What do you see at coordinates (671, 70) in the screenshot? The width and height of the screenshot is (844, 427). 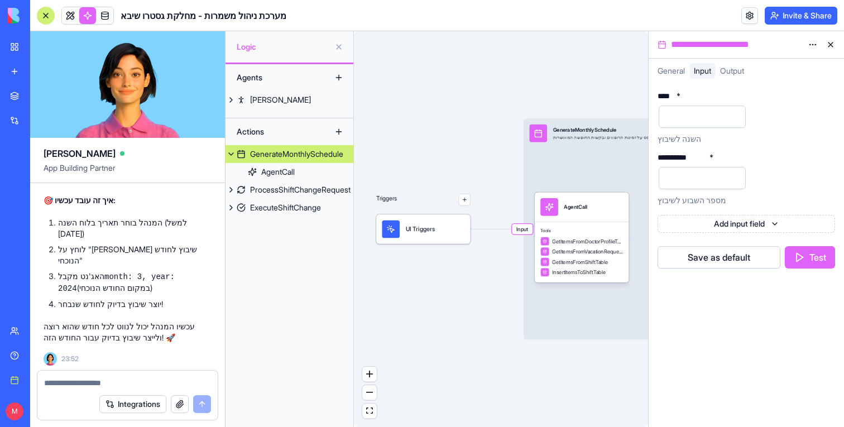 I see `span: General` at bounding box center [671, 70].